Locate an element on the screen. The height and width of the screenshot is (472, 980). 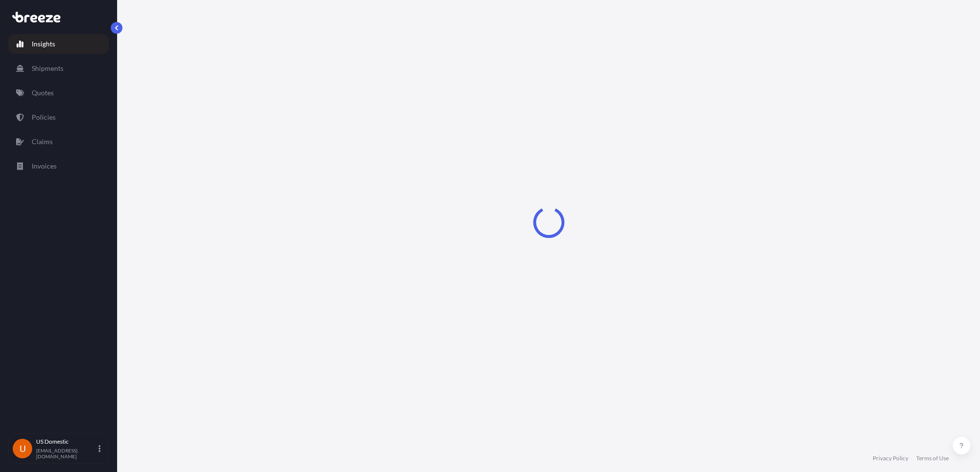
a: Claims is located at coordinates (59, 141).